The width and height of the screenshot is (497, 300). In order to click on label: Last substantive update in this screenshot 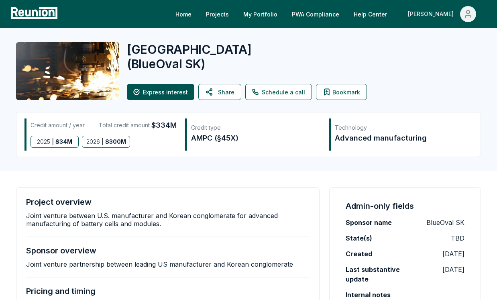, I will do `click(375, 274)`.